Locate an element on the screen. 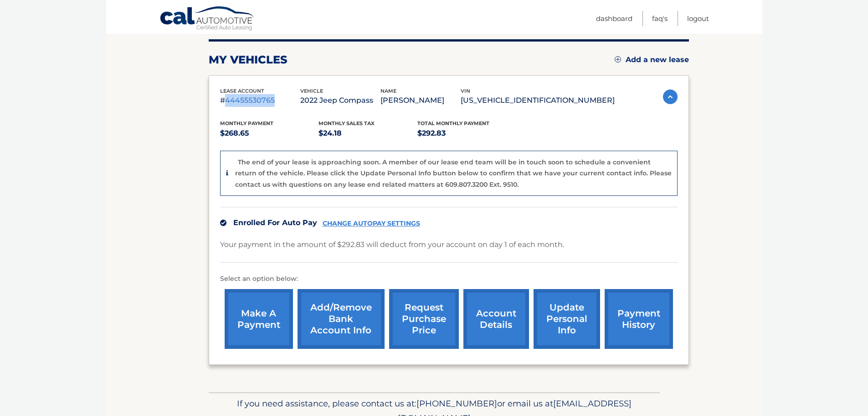 The image size is (868, 416). span: vehicle is located at coordinates (312, 91).